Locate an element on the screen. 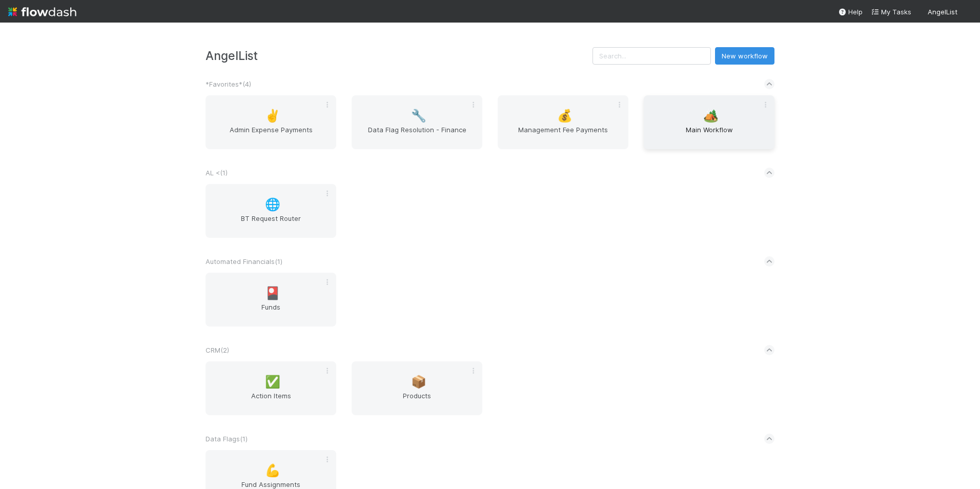 The width and height of the screenshot is (980, 489). span: AL < ( 1 ) is located at coordinates (216, 173).